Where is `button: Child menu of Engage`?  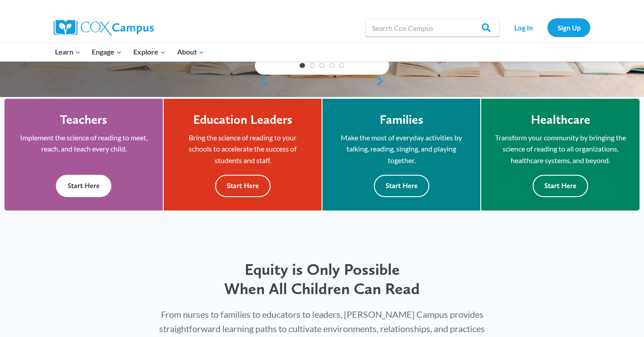
button: Child menu of Engage is located at coordinates (107, 52).